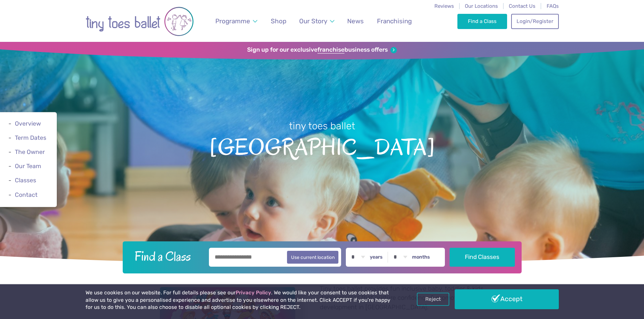 The height and width of the screenshot is (319, 644). I want to click on a: Programme, so click(236, 21).